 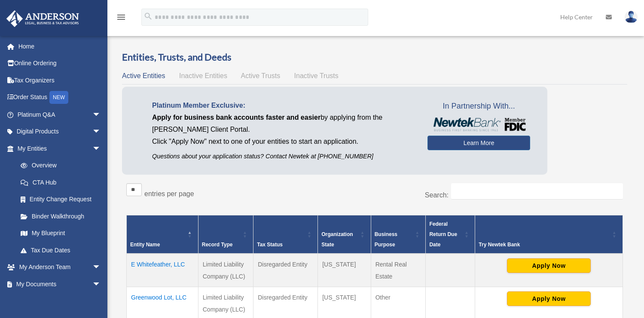 What do you see at coordinates (443, 234) in the screenshot?
I see `span: Federal Return Due Date` at bounding box center [443, 234].